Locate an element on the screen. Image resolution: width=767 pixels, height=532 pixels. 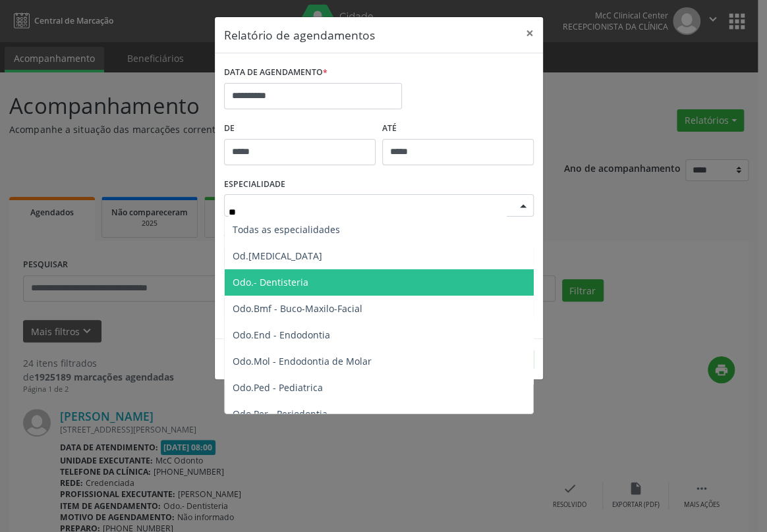
h5: Relatório de agendamentos is located at coordinates (299, 35).